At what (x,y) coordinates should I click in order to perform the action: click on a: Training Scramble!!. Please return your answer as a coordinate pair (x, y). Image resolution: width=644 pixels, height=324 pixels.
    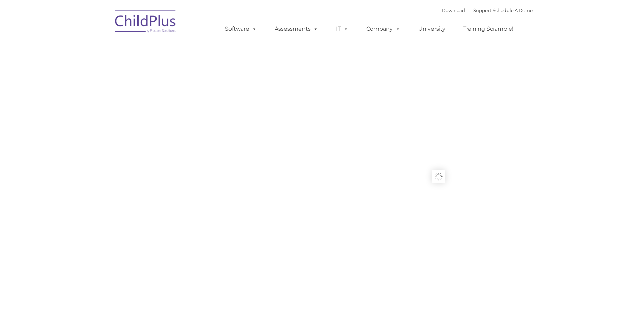
    Looking at the image, I should click on (489, 29).